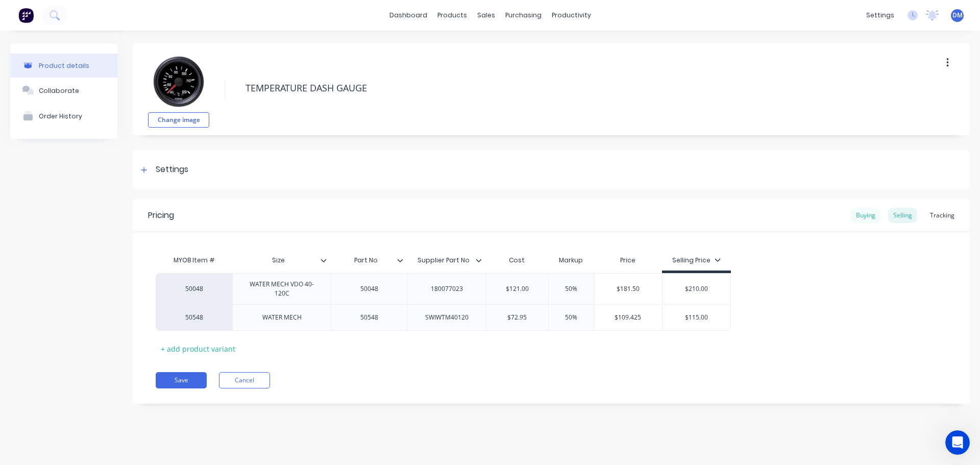 Image resolution: width=980 pixels, height=465 pixels. I want to click on div: Product details, so click(64, 66).